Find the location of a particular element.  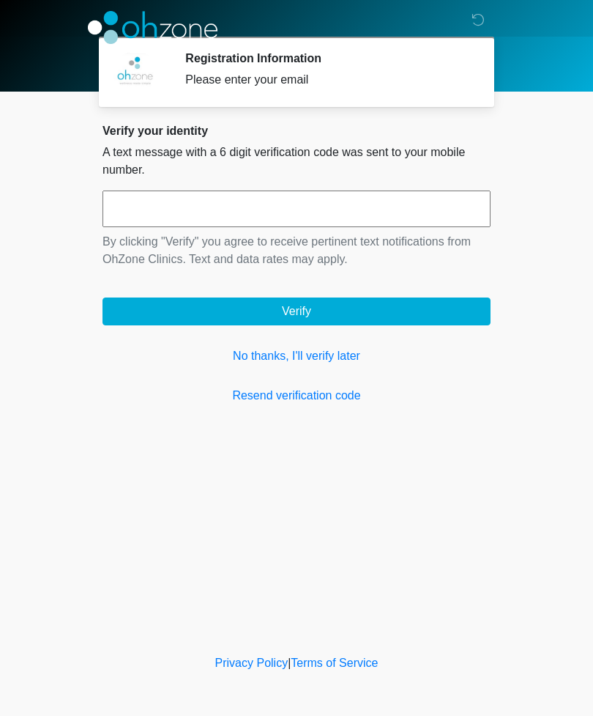

div: Please enter your email is located at coordinates (327, 80).